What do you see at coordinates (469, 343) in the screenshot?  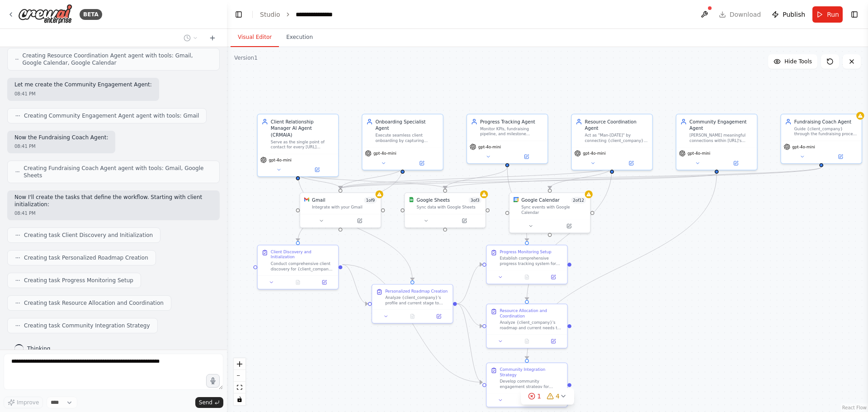 I see `g: Edge from ac727ae3-9dd1-4d68-b69b-9f69ed6063a9 to 4ed15e63-e6ab-4db6-b6ce-4c13686ea4f5` at bounding box center [469, 343].